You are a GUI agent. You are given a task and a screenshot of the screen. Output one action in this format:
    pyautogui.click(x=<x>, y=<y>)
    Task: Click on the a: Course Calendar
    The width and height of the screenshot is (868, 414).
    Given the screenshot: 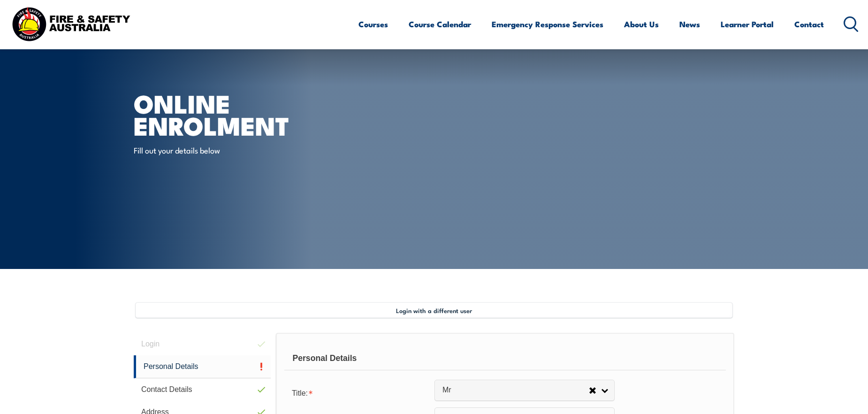 What is the action you would take?
    pyautogui.click(x=440, y=24)
    